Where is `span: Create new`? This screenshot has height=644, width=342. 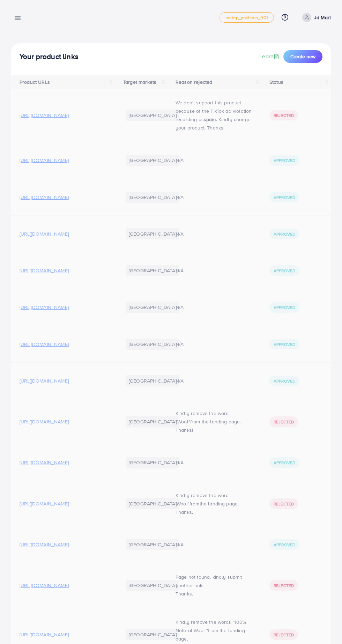
span: Create new is located at coordinates (303, 57).